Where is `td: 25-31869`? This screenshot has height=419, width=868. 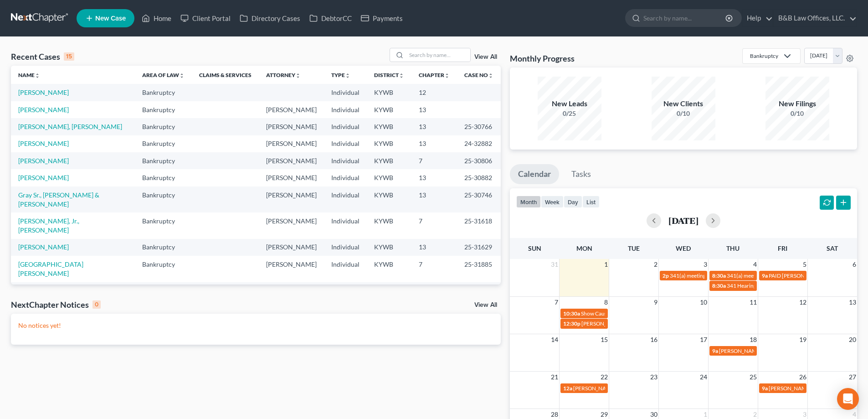
td: 25-31869 is located at coordinates (479, 290).